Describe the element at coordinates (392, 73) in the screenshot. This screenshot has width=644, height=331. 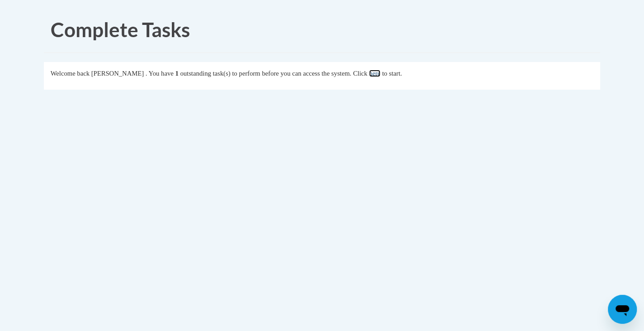
I see `span: to start.` at that location.